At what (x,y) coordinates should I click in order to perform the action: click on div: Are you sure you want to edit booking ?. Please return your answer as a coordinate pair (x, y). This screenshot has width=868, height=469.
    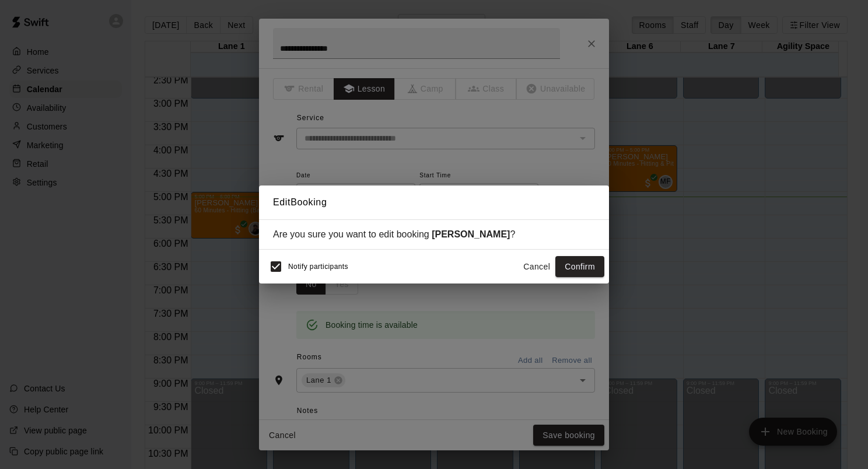
    Looking at the image, I should click on (434, 234).